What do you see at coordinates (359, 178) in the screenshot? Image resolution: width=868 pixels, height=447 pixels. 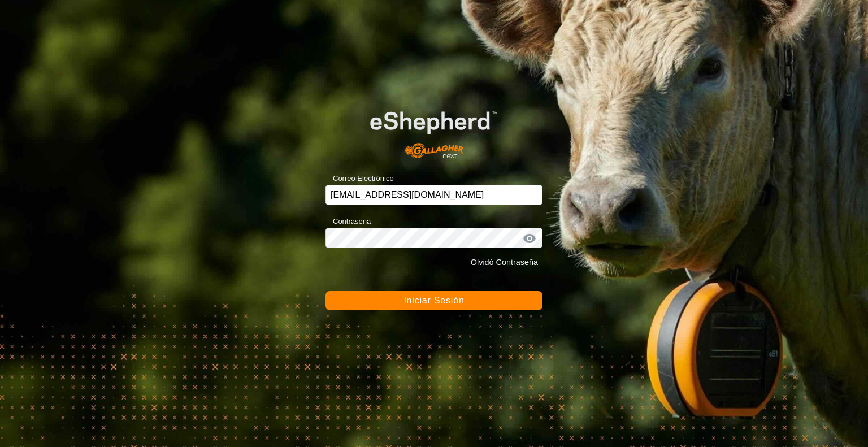 I see `label: Correo Electrónico` at bounding box center [359, 178].